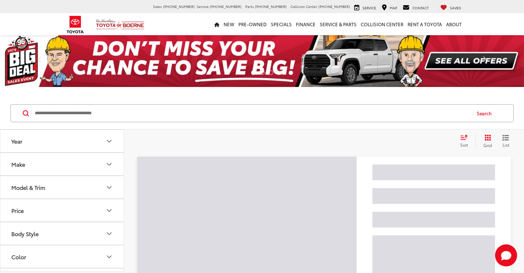 The image size is (524, 273). I want to click on span: Grid, so click(488, 145).